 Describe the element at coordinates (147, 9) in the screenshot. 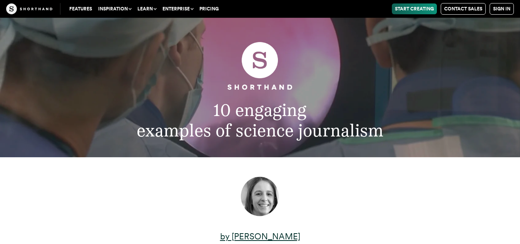

I see `button: Learn` at that location.